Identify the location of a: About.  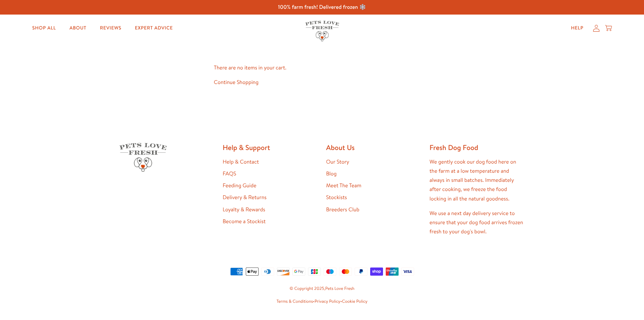
(78, 28).